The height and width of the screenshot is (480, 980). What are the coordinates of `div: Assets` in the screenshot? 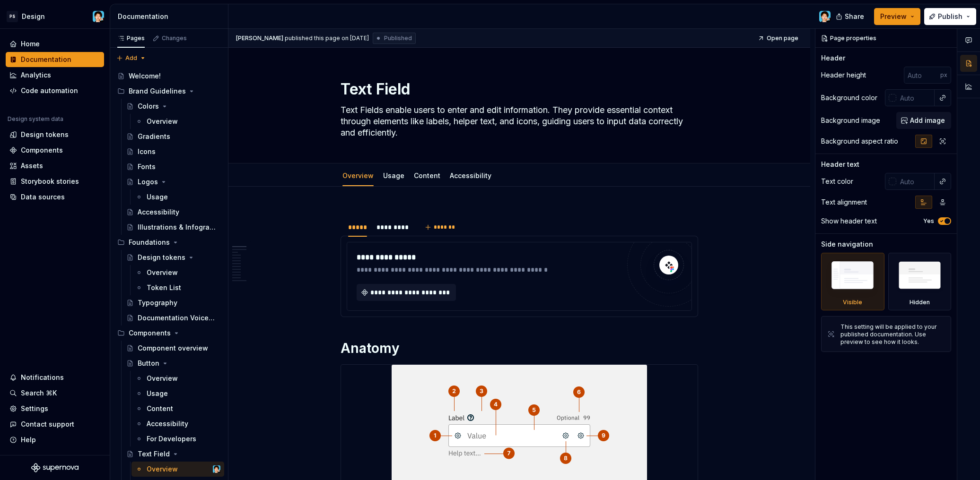 It's located at (32, 166).